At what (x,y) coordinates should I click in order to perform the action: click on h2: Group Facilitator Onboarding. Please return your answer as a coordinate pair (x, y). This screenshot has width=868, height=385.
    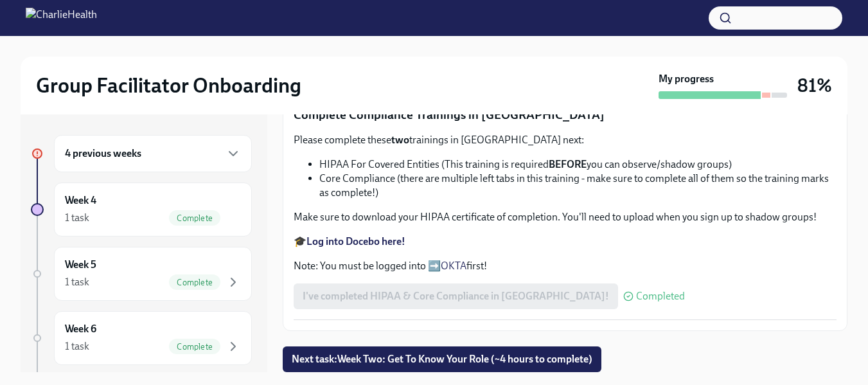
    Looking at the image, I should click on (168, 86).